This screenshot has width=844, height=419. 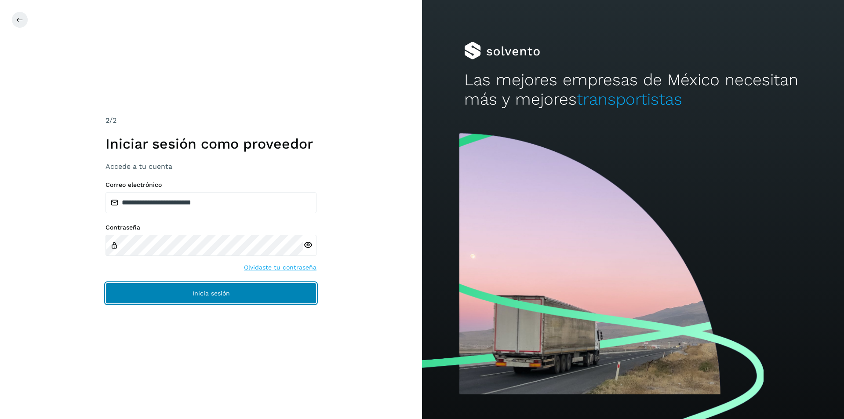 What do you see at coordinates (630, 99) in the screenshot?
I see `span: transportistas` at bounding box center [630, 99].